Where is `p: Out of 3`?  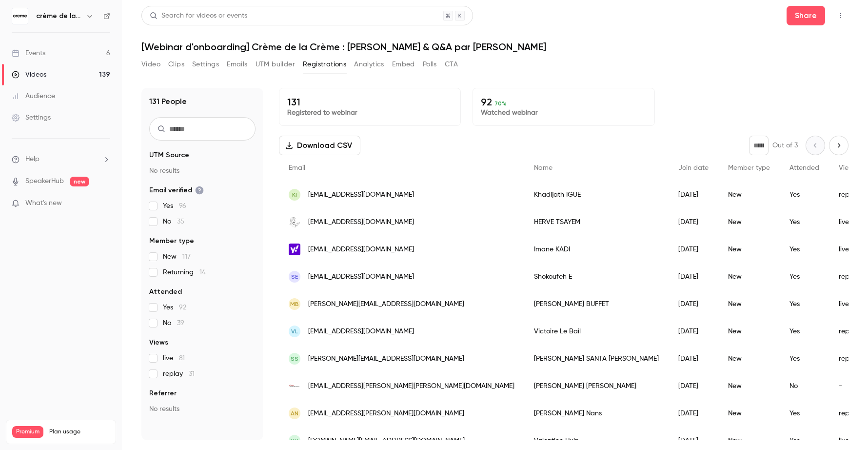
p: Out of 3 is located at coordinates (785, 145).